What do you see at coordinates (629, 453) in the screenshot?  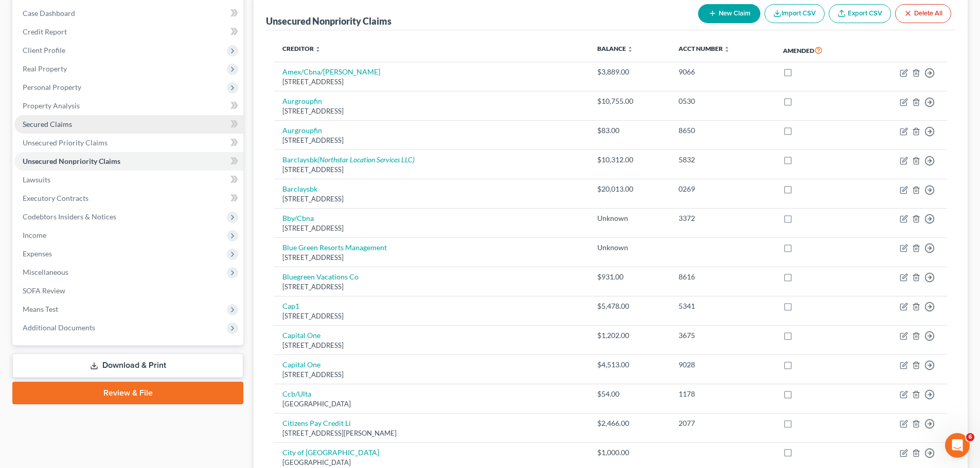 I see `div: $1,000.00` at bounding box center [629, 453].